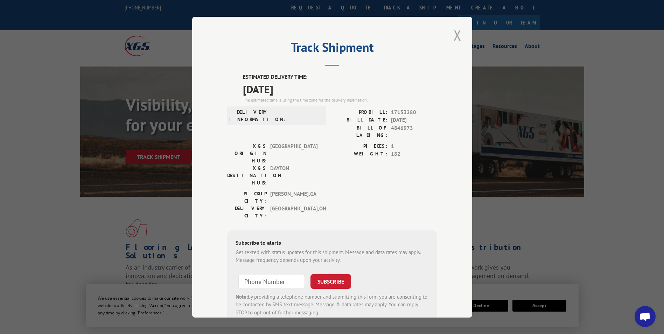 This screenshot has width=664, height=334. Describe the element at coordinates (331, 281) in the screenshot. I see `button: SUBSCRIBE` at that location.